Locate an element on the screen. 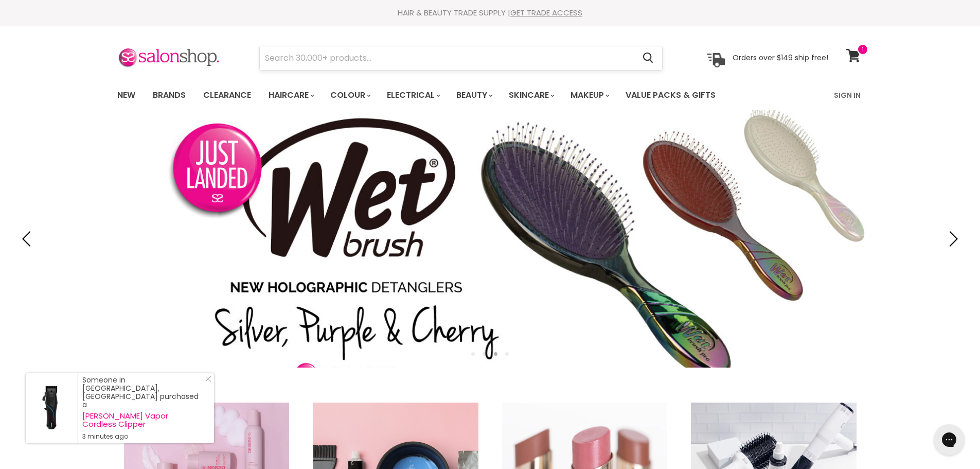 The width and height of the screenshot is (980, 469). p: Orders over $149 ship free! is located at coordinates (780, 57).